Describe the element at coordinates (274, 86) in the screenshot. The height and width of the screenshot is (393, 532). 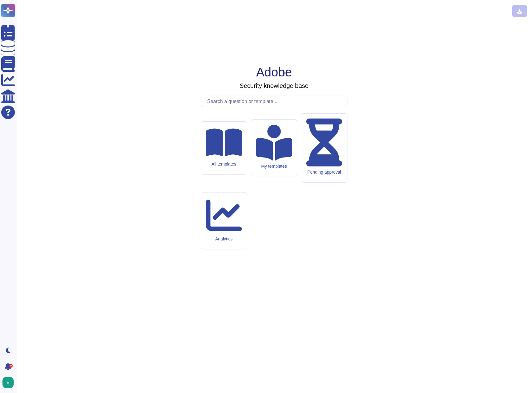
I see `h3: Security knowledge base` at that location.